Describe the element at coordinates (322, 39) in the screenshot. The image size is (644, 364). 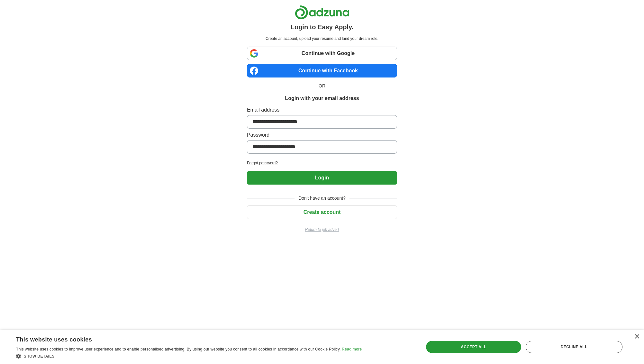
I see `p: Create an account, upload your resume and land your dream role.` at that location.